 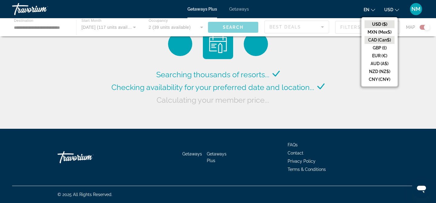 I want to click on a: FAQs, so click(x=292, y=145).